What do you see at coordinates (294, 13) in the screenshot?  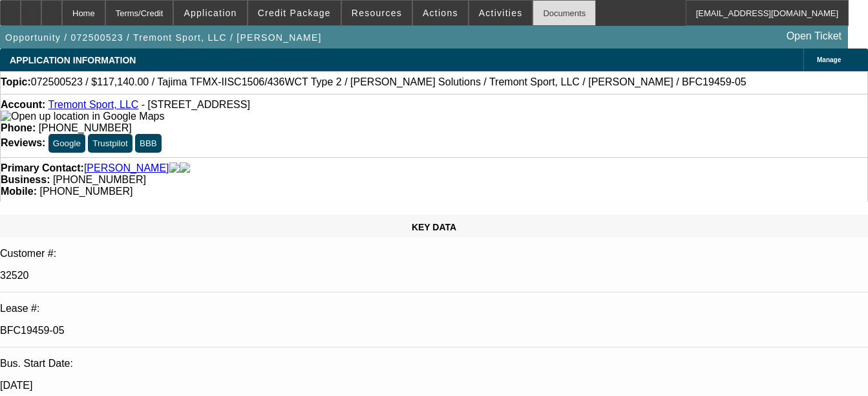 I see `button: Credit Package` at bounding box center [294, 13].